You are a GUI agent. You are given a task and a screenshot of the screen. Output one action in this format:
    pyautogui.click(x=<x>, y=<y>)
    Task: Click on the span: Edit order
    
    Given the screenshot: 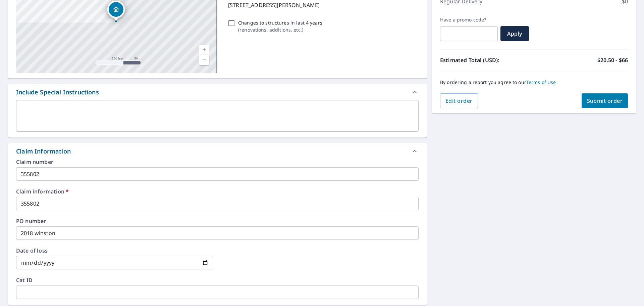 What is the action you would take?
    pyautogui.click(x=459, y=101)
    